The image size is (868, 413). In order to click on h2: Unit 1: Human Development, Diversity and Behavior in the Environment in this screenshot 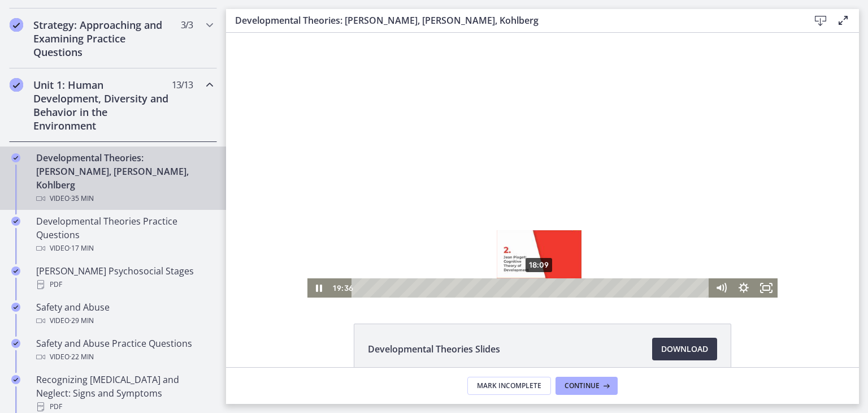, I will do `click(102, 105)`.